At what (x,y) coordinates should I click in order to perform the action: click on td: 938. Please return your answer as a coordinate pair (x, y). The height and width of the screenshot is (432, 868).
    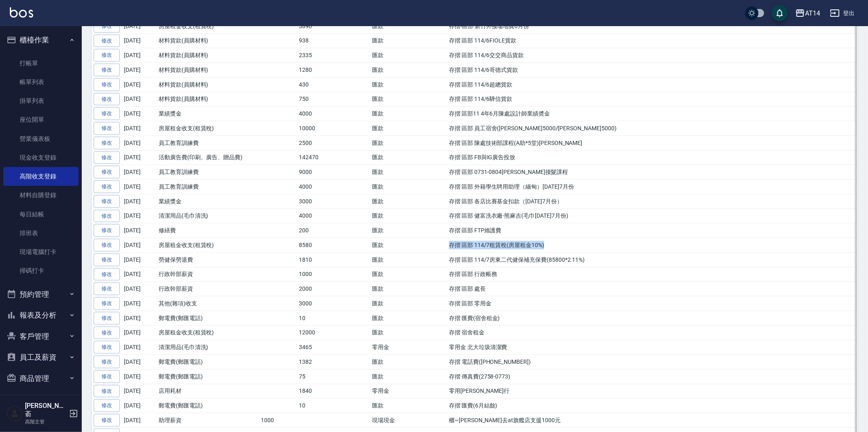
    Looking at the image, I should click on (315, 41).